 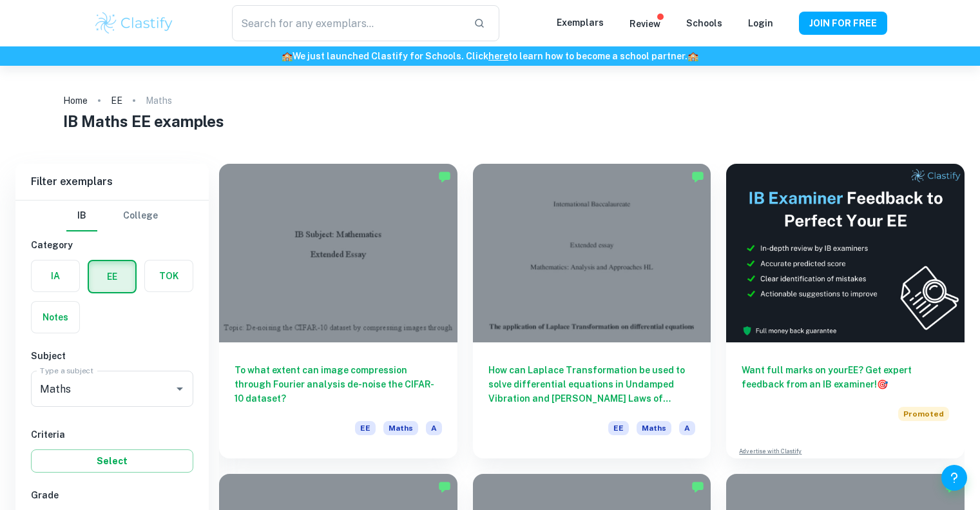 I want to click on button: Select, so click(x=112, y=461).